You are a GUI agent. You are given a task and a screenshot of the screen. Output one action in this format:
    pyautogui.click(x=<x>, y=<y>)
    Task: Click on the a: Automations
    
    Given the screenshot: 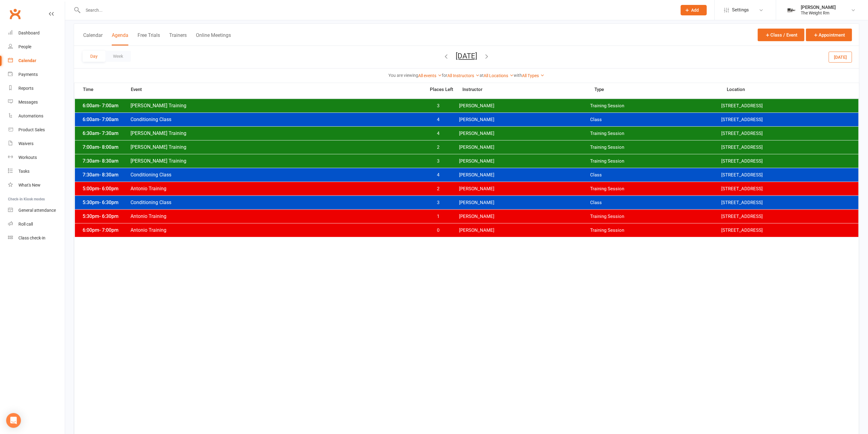 What is the action you would take?
    pyautogui.click(x=36, y=116)
    